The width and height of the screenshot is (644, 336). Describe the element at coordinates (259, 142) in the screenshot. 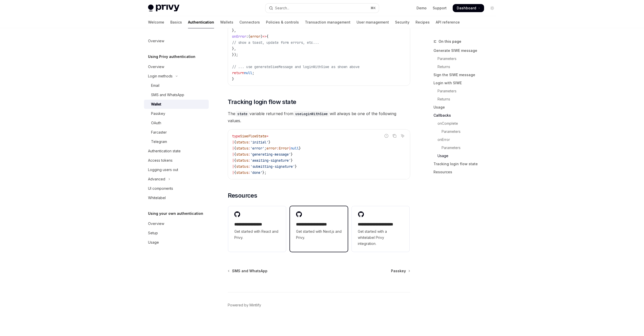

I see `span: 'initial'` at that location.